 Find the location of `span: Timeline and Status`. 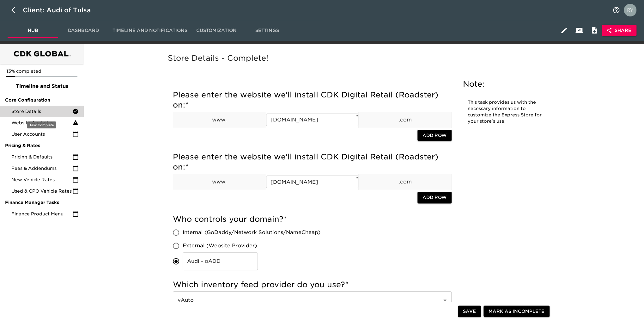

span: Timeline and Status is located at coordinates (42, 86).